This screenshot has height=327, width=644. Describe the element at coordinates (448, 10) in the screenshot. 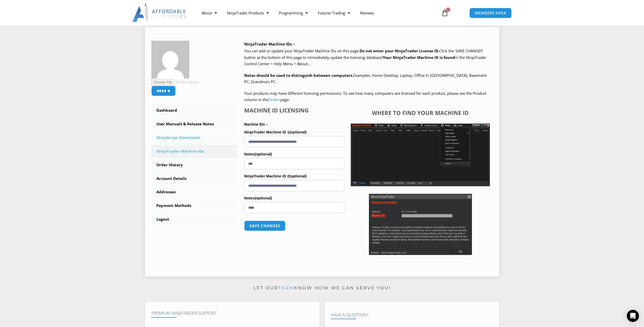

I see `span: 0` at that location.